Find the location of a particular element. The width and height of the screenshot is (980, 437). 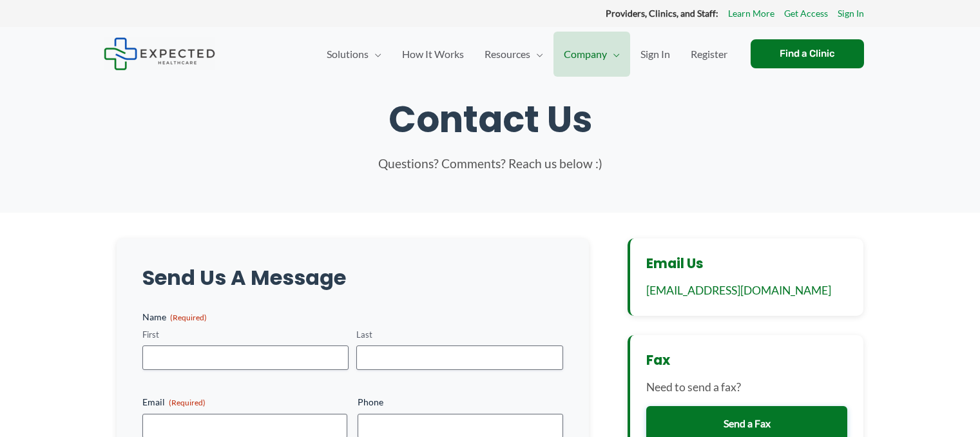

span: Resources is located at coordinates (507, 54).